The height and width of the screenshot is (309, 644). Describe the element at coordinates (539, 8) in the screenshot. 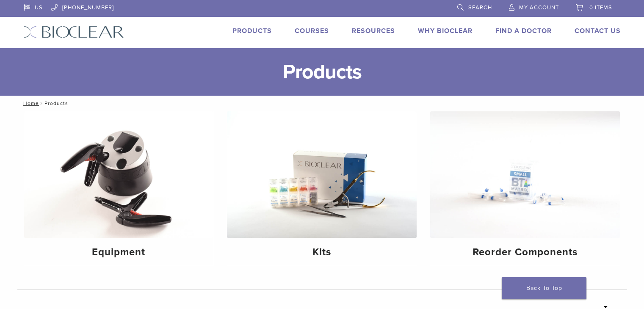

I see `span: My Account` at that location.